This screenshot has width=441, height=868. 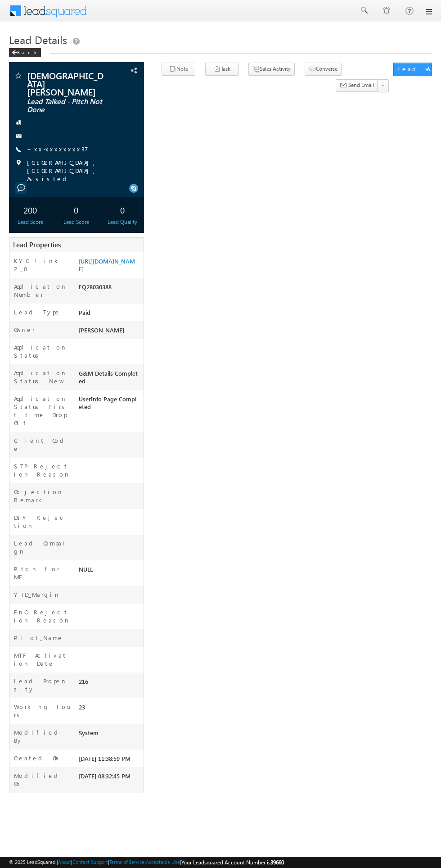 I want to click on label: Created On, so click(x=37, y=758).